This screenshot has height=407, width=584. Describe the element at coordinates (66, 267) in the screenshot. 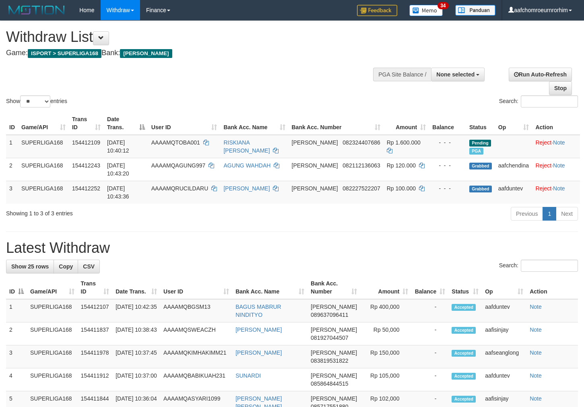

I see `a: Copy` at that location.